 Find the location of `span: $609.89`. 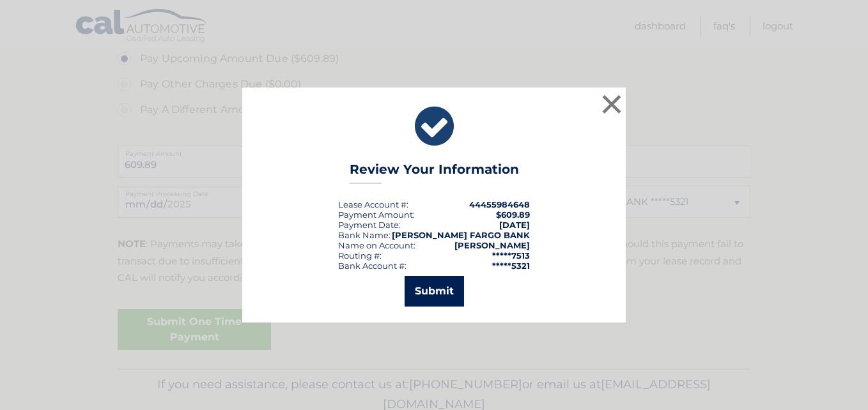

span: $609.89 is located at coordinates (512, 214).